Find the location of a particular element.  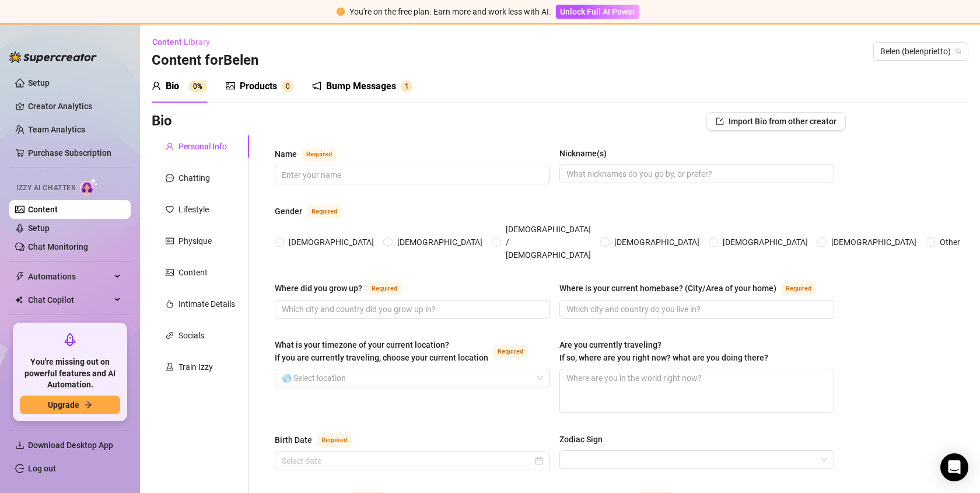

a: Purchase Subscription is located at coordinates (75, 153).